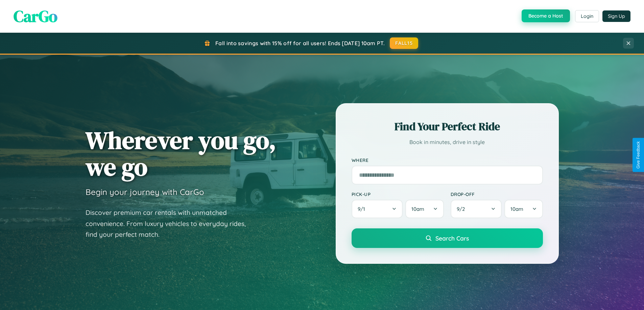 The width and height of the screenshot is (644, 310). I want to click on button: Search Cars, so click(447, 238).